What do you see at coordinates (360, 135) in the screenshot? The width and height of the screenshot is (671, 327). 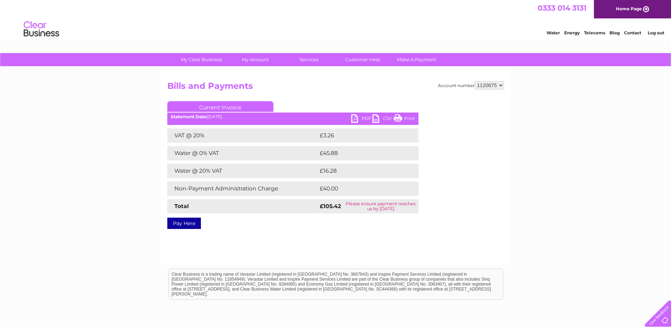 I see `td: £3.26` at bounding box center [360, 135].